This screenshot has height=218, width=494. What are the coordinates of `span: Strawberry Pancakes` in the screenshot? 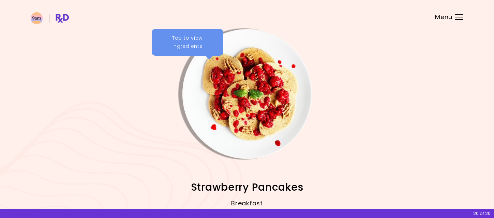 It's located at (247, 187).